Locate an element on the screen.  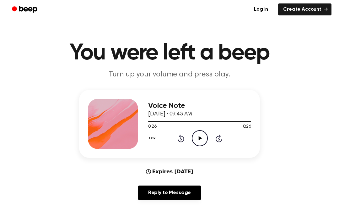
h1: You were left a beep is located at coordinates (169, 56).